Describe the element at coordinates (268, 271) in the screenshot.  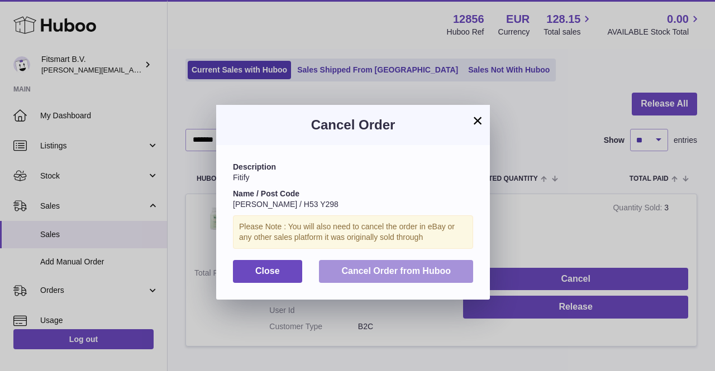
I see `span: Close` at that location.